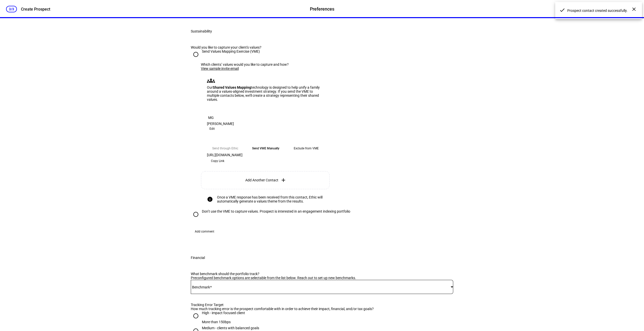  I want to click on mat-icon: info, so click(210, 199).